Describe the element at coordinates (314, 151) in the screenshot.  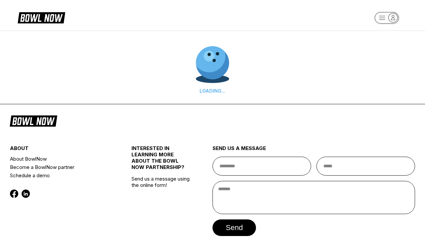
I see `div: send us a message` at that location.